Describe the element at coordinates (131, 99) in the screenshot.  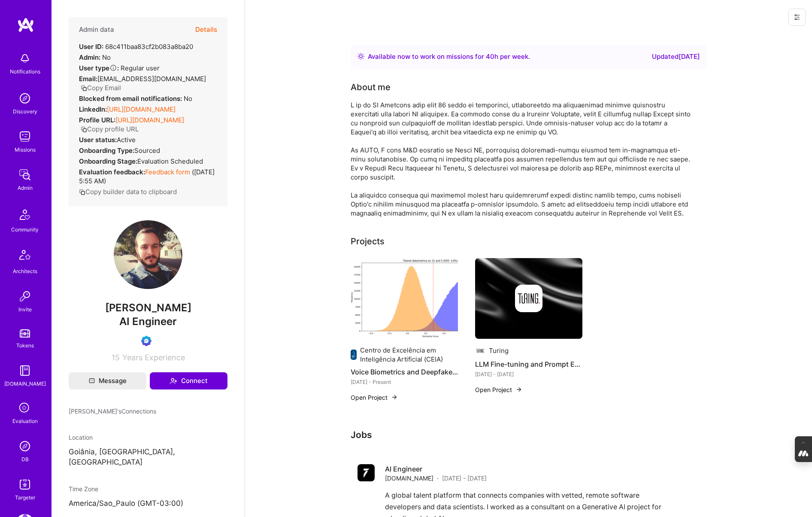
I see `strong: Blocked from email notifications:` at that location.